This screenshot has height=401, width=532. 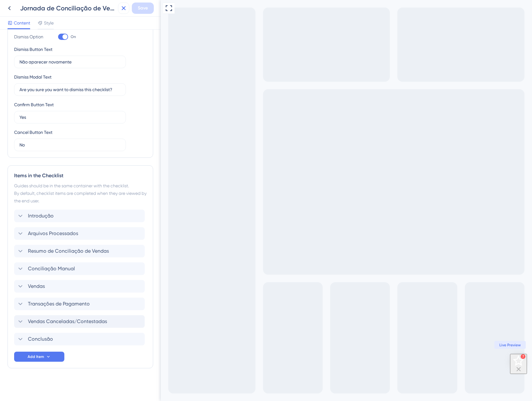 What do you see at coordinates (52, 268) in the screenshot?
I see `span: Conciliação Manual` at bounding box center [52, 268].